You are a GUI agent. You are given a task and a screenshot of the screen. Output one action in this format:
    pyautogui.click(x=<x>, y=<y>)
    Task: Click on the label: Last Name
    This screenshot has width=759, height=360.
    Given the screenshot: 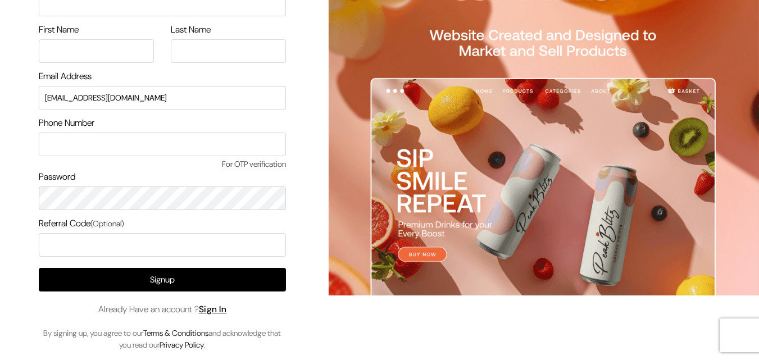 What is the action you would take?
    pyautogui.click(x=190, y=30)
    